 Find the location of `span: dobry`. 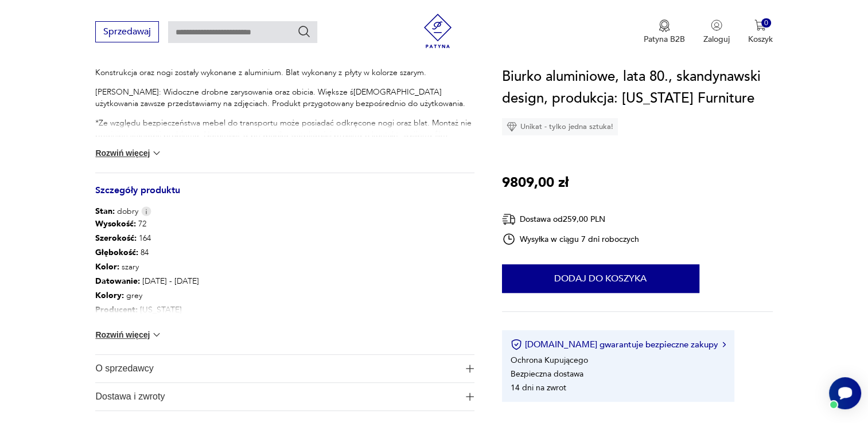

span: dobry is located at coordinates (117, 211).